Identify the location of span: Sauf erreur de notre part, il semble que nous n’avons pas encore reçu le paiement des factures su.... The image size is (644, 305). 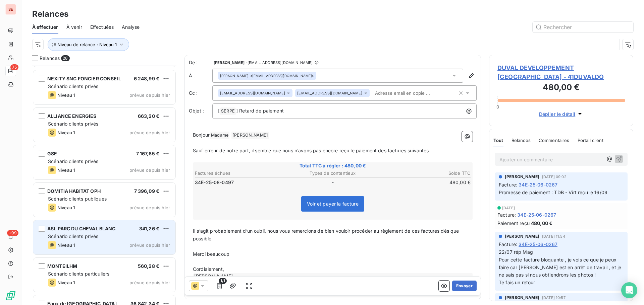
(312, 151).